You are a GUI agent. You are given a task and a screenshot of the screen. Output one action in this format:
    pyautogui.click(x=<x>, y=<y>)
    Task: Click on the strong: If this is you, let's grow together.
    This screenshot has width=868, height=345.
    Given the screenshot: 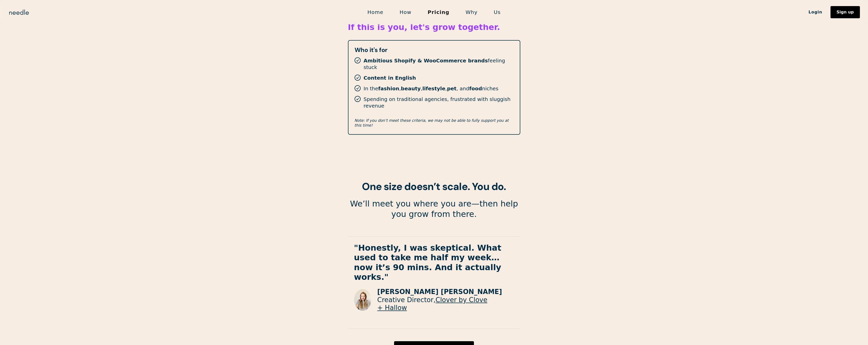 What is the action you would take?
    pyautogui.click(x=424, y=27)
    